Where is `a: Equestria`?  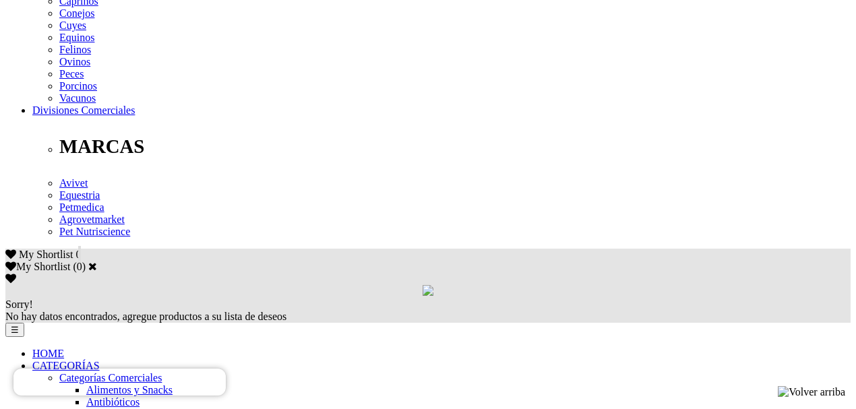 a: Equestria is located at coordinates (80, 195).